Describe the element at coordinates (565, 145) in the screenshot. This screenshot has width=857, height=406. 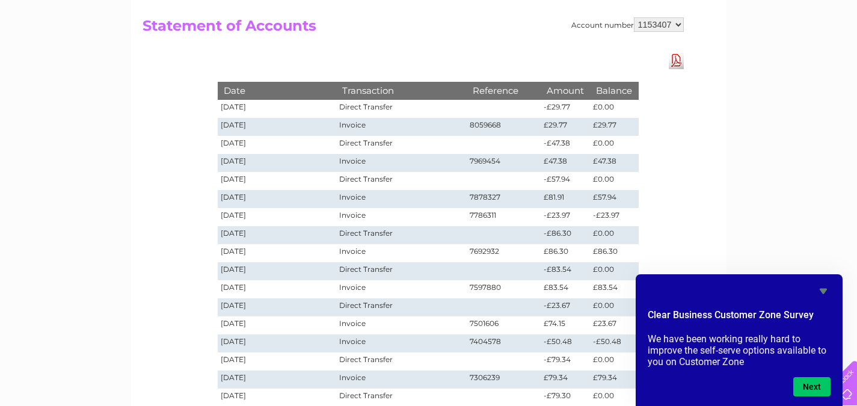
I see `td: -£47.38` at that location.